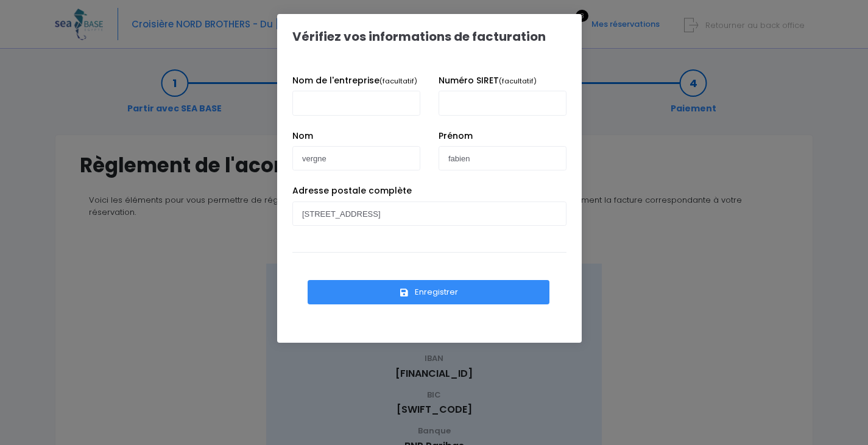 The image size is (868, 445). What do you see at coordinates (355, 80) in the screenshot?
I see `label: Nom de l'entreprise` at bounding box center [355, 80].